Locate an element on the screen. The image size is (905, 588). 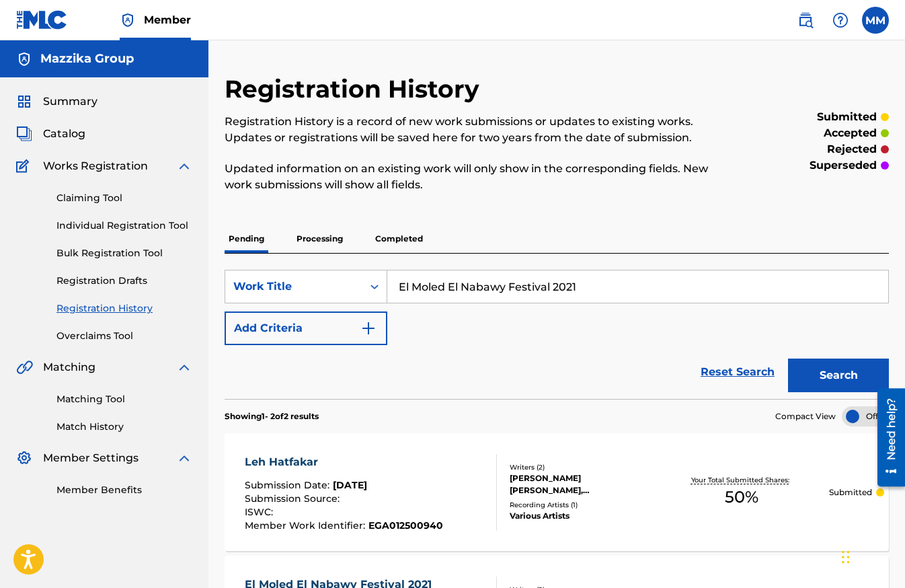
span: 50 % is located at coordinates (742, 497).